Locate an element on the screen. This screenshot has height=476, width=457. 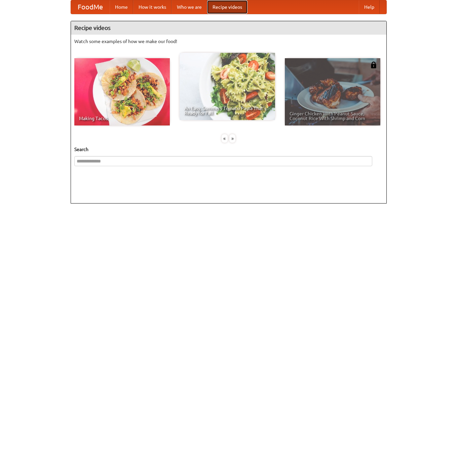
a: An Easy, Summery Tomato Pasta That's Ready for Fall is located at coordinates (227, 86).